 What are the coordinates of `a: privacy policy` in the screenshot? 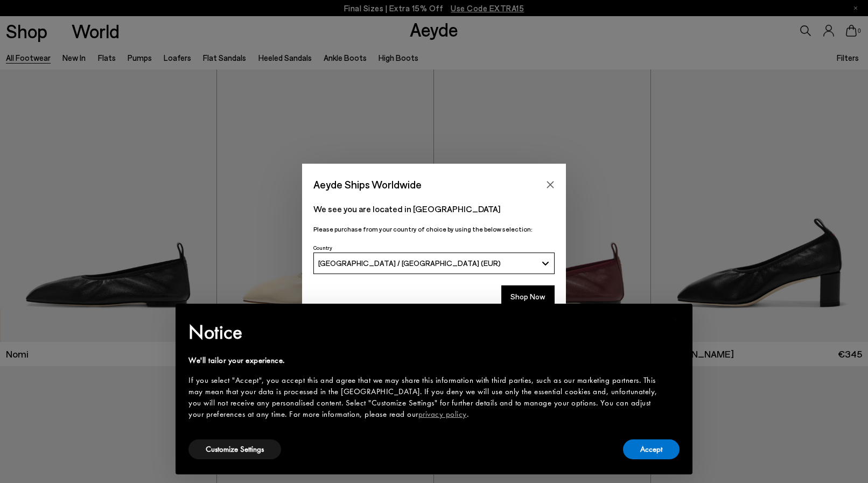 It's located at (443, 414).